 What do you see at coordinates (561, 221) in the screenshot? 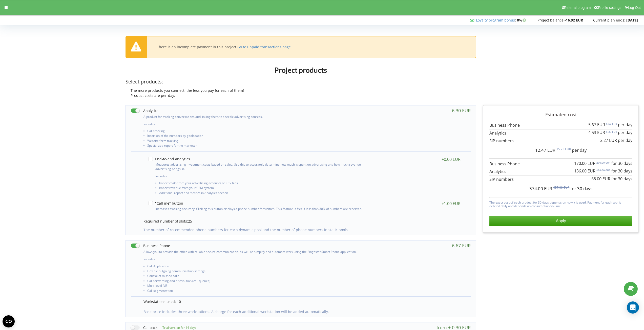
I see `button: Apply` at bounding box center [561, 221].